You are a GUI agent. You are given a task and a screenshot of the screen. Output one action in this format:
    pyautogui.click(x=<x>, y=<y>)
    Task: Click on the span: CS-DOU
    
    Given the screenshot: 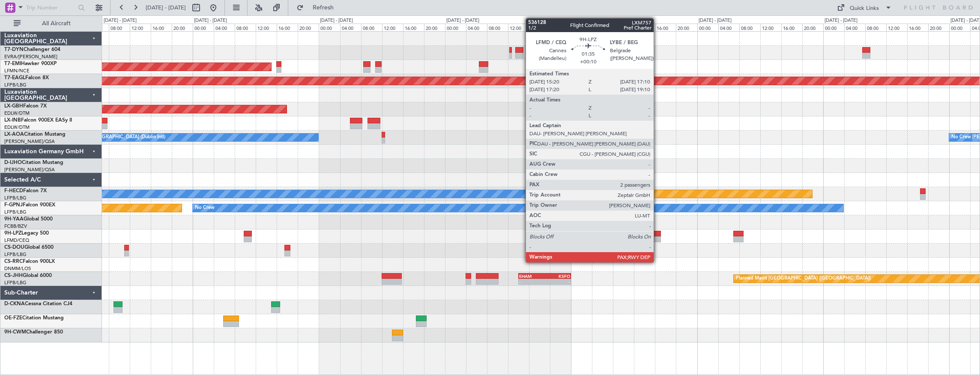 What is the action you would take?
    pyautogui.click(x=14, y=247)
    